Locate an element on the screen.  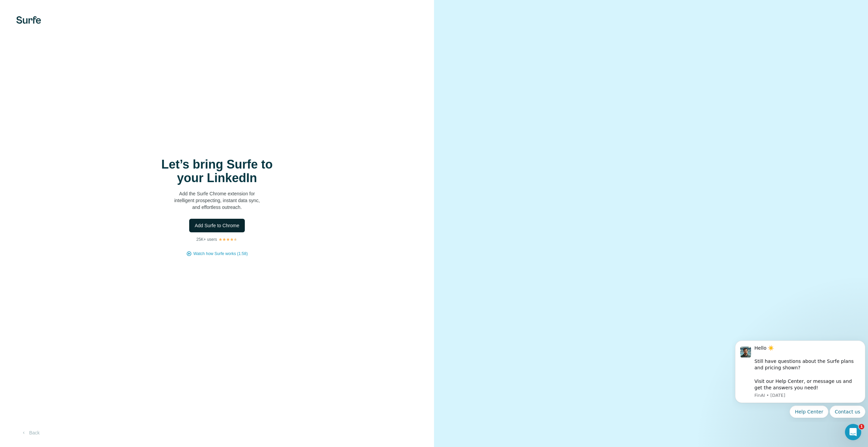
h1: Let’s bring Surfe to your LinkedIn is located at coordinates (217, 171).